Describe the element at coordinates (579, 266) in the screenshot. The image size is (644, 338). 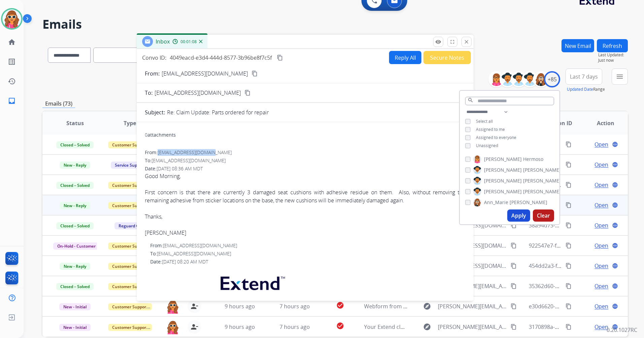
I see `span: 454dd2a3-f174-40bc-af71-6085047b28d8` at that location.